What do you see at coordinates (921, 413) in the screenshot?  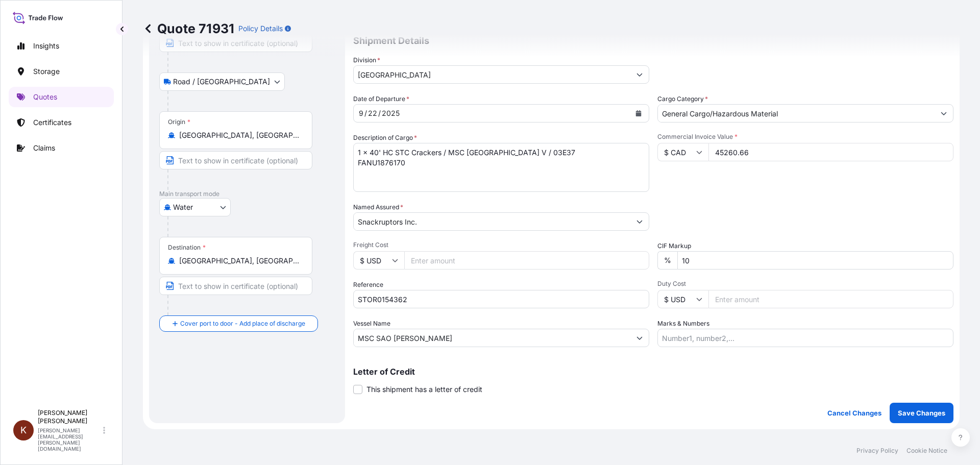 I see `button: Save Changes` at bounding box center [921, 413].